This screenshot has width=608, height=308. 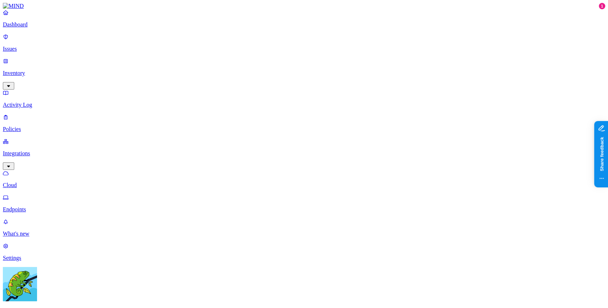 What do you see at coordinates (304, 43) in the screenshot?
I see `a: Issues` at bounding box center [304, 43].